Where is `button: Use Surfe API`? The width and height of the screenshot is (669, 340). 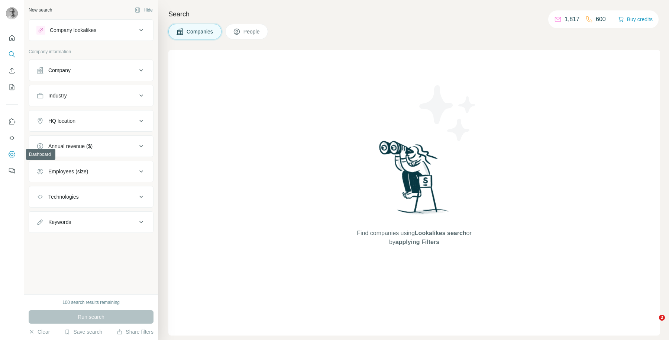 button: Use Surfe API is located at coordinates (12, 138).